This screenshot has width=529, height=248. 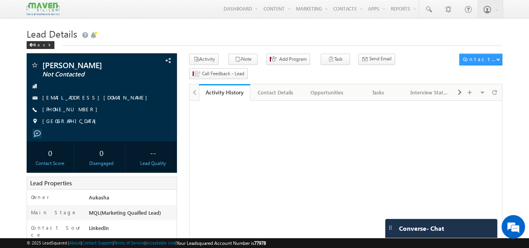 I want to click on div: Activity History, so click(x=224, y=92).